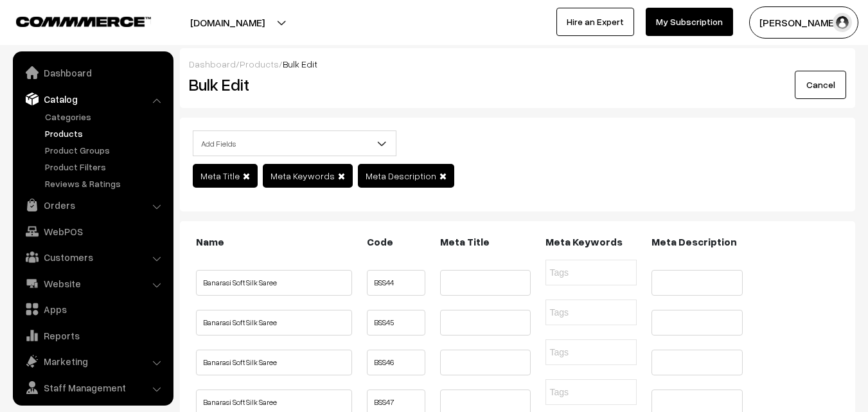  I want to click on b: Meta Description, so click(694, 241).